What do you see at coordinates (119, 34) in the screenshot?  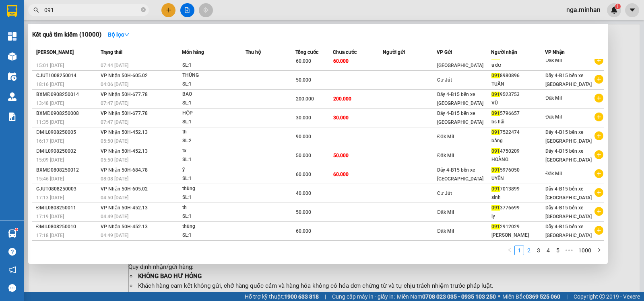 I see `strong: Bộ lọc` at bounding box center [119, 34].